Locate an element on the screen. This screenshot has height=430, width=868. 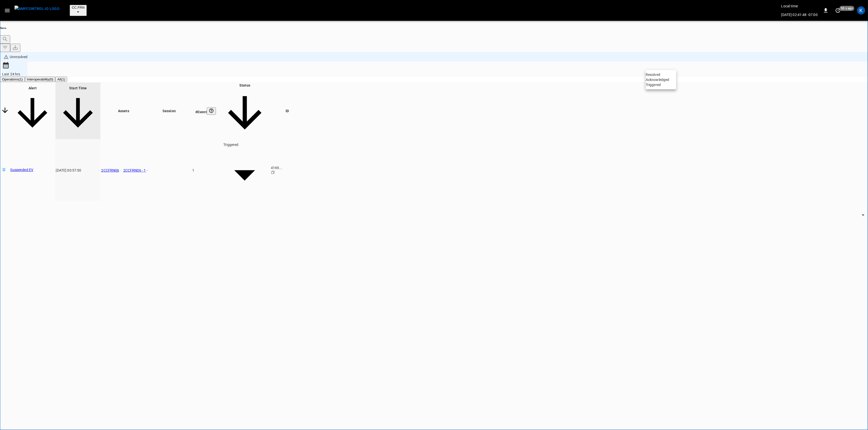
th: Assets is located at coordinates (123, 111).